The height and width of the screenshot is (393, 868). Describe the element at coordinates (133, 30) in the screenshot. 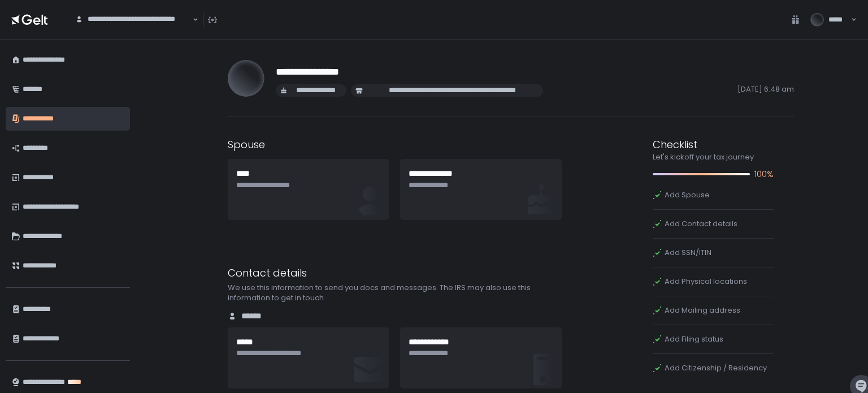

I see `input: Search for option` at that location.